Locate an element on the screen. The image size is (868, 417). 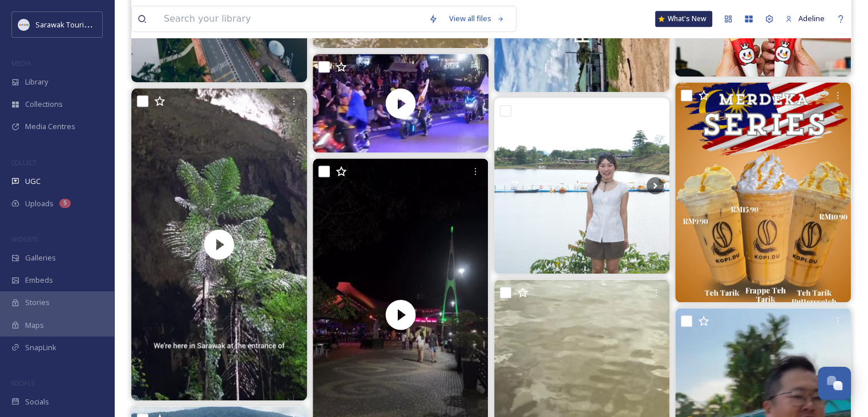
span: Collections is located at coordinates (43, 104).